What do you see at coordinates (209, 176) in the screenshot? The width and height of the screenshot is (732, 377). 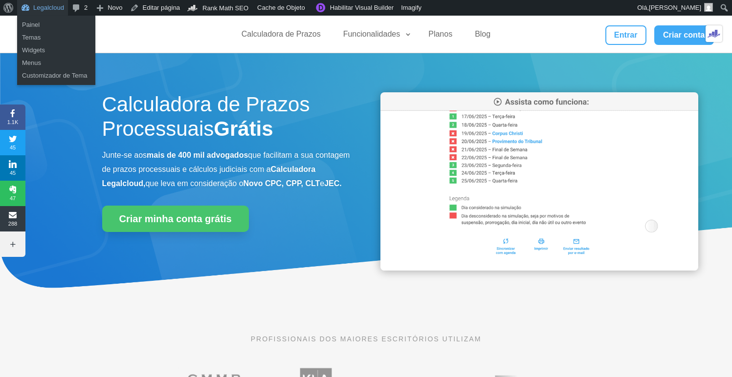 I see `b: Calculadora Legalcloud,` at bounding box center [209, 176].